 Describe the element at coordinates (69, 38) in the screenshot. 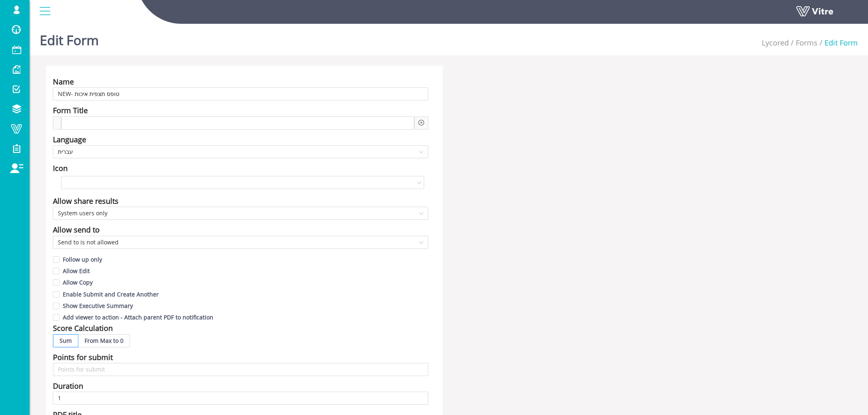

I see `h1: Edit Form` at that location.